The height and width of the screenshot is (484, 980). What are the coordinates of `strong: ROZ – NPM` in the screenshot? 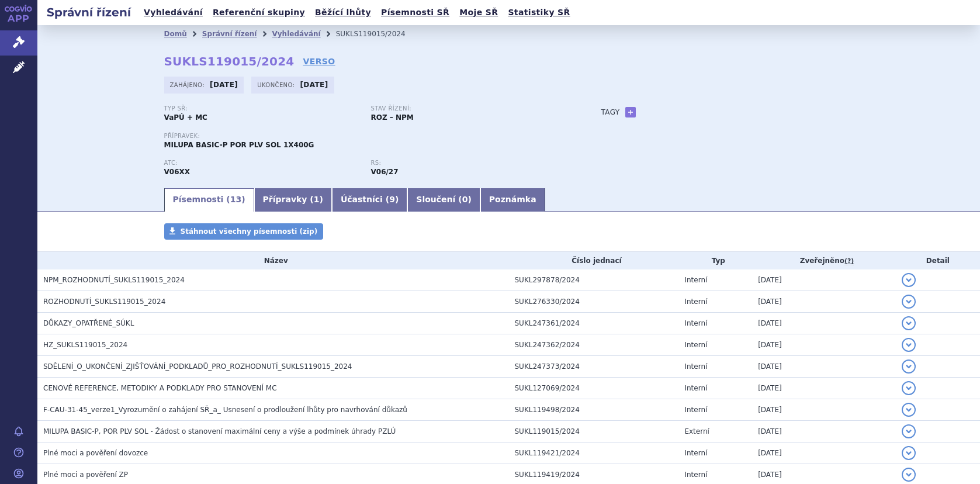 It's located at (392, 117).